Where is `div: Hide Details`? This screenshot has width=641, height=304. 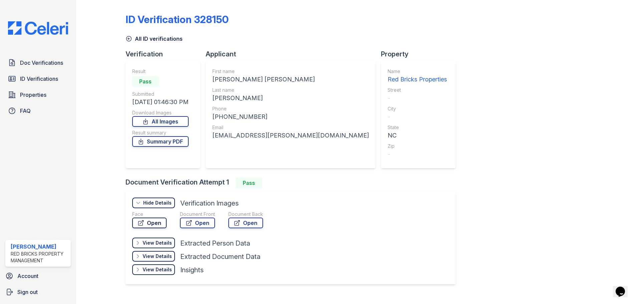
div: Hide Details is located at coordinates (157, 203).